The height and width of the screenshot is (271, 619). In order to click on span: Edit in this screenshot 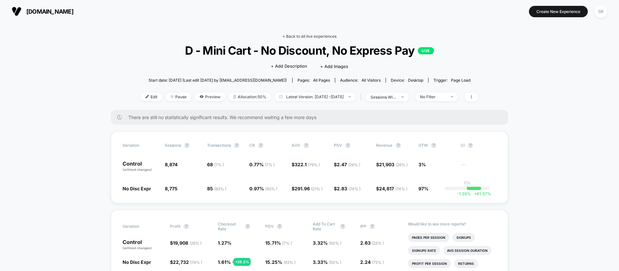, I will do `click(151, 97)`.